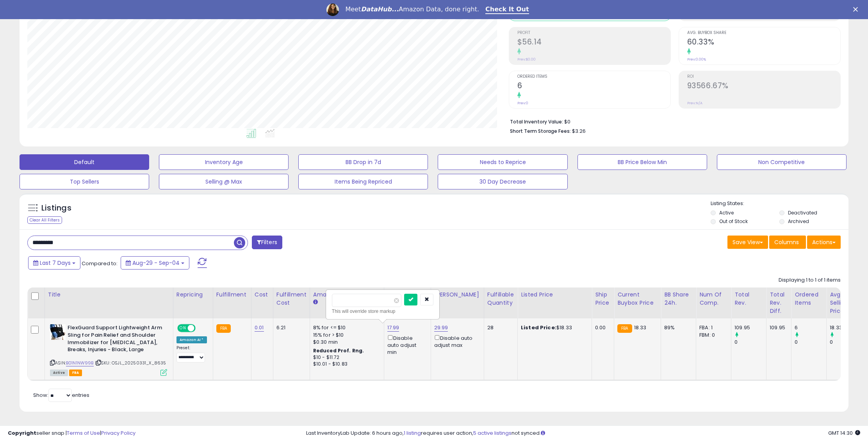 This screenshot has width=868, height=441. I want to click on b: Short Term Storage Fees:, so click(540, 131).